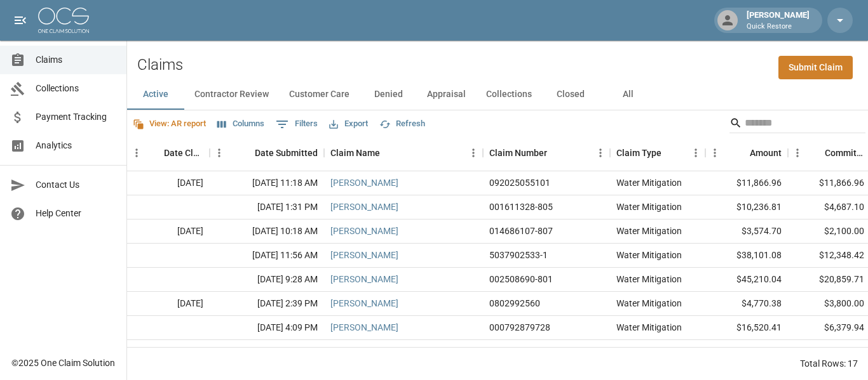 Image resolution: width=868 pixels, height=380 pixels. I want to click on button: Contractor Review, so click(231, 95).